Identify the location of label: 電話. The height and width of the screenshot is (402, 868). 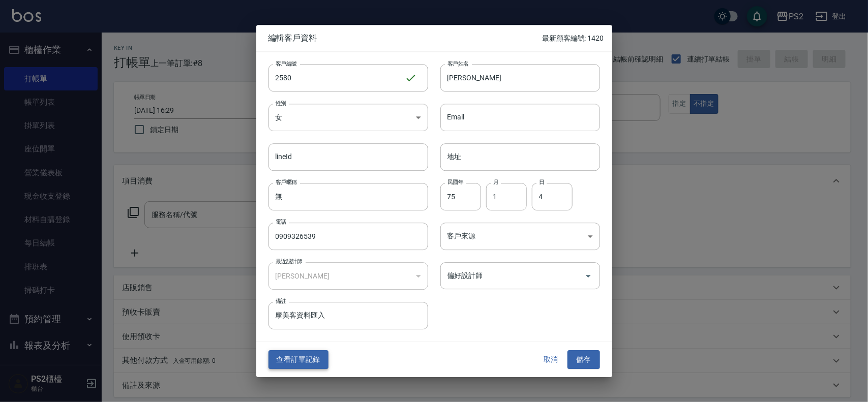
(281, 221).